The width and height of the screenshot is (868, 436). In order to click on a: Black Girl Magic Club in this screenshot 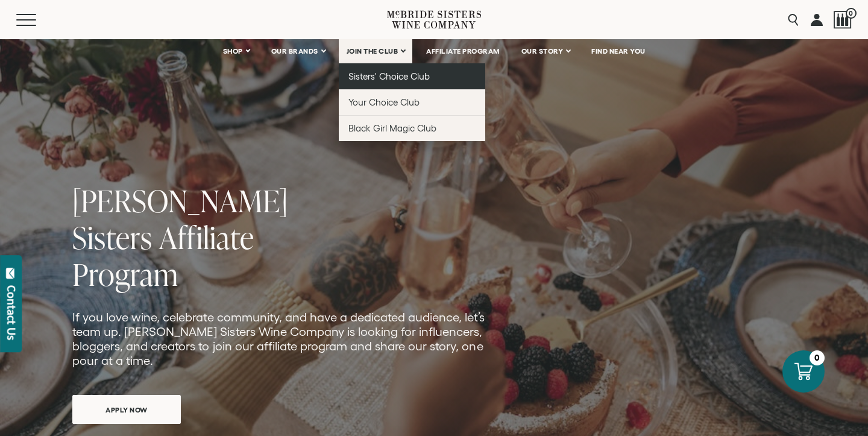, I will do `click(412, 127)`.